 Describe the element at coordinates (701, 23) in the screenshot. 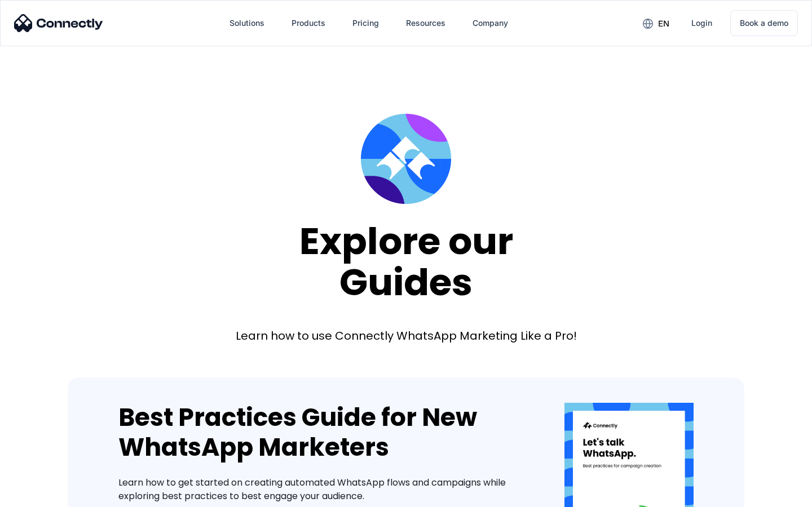

I see `div: Login` at that location.